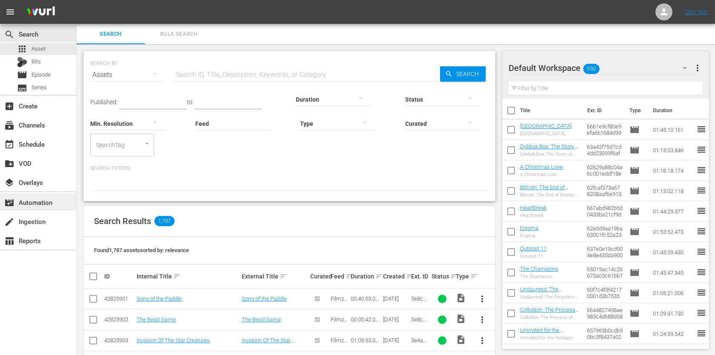 The width and height of the screenshot is (715, 355). What do you see at coordinates (365, 320) in the screenshot?
I see `div: 00:05:42.000` at bounding box center [365, 320].